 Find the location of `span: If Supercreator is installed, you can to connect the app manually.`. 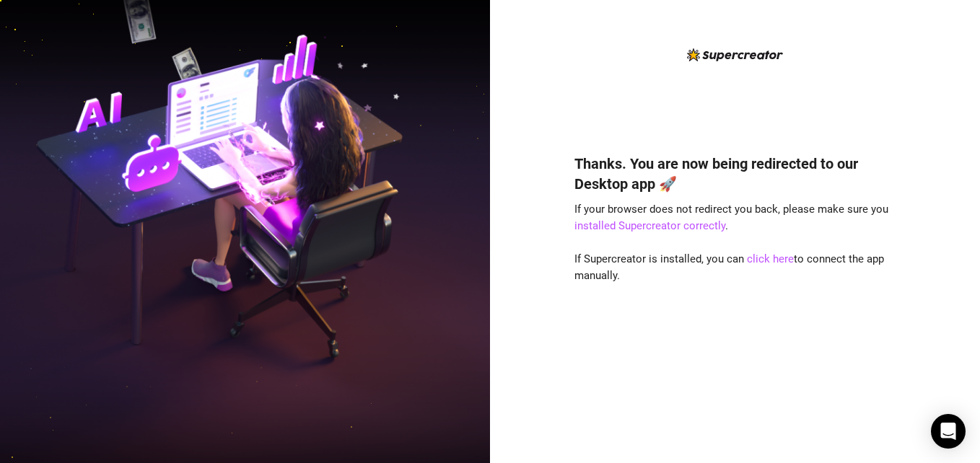

span: If Supercreator is installed, you can to connect the app manually. is located at coordinates (729, 267).